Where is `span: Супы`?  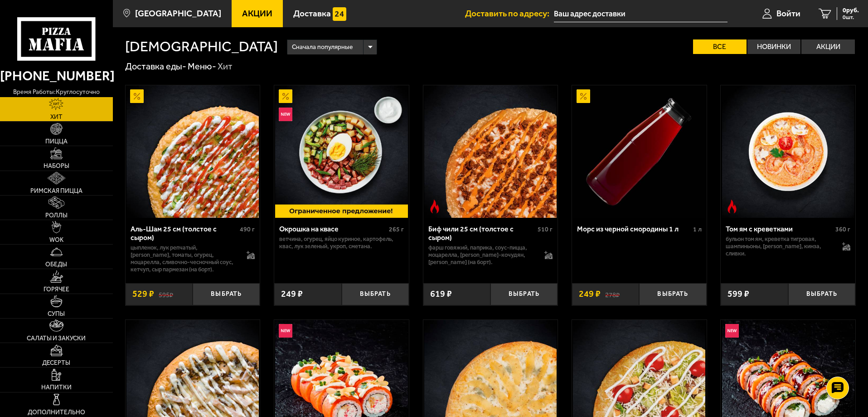
span: Супы is located at coordinates (57, 314).